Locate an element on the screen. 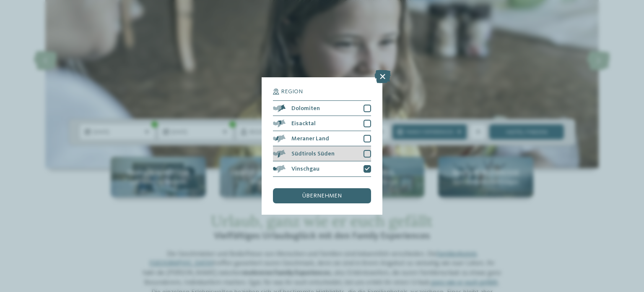  span: Vinschgau is located at coordinates (306, 169).